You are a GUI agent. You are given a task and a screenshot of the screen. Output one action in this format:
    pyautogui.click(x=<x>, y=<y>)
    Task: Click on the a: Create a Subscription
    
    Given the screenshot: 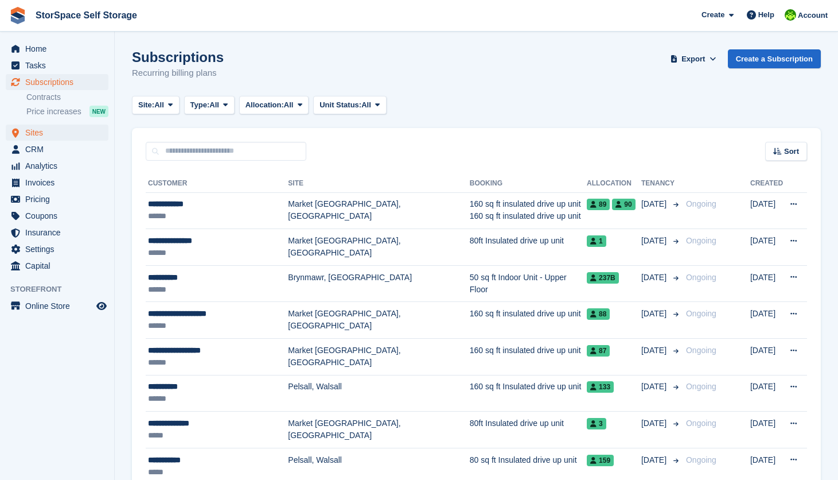 What is the action you would take?
    pyautogui.click(x=774, y=59)
    